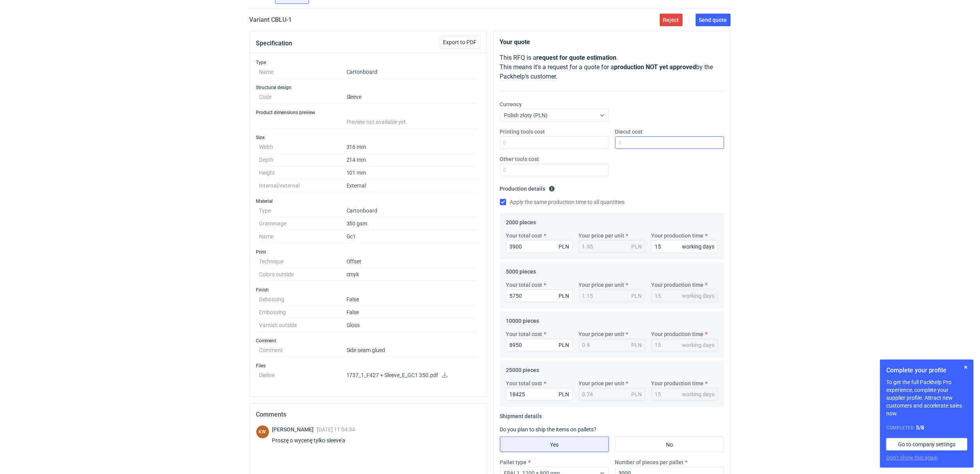 This screenshot has height=474, width=980. Describe the element at coordinates (377, 122) in the screenshot. I see `span: Preview not available yet.` at that location.